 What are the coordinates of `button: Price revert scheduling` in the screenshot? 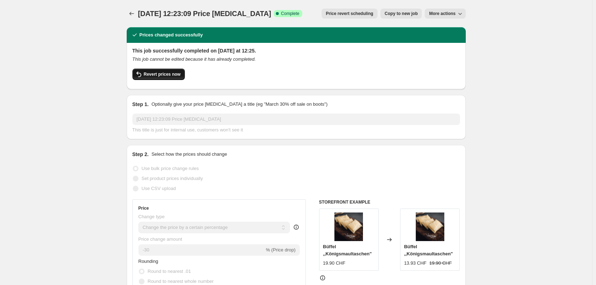 It's located at (350, 14).